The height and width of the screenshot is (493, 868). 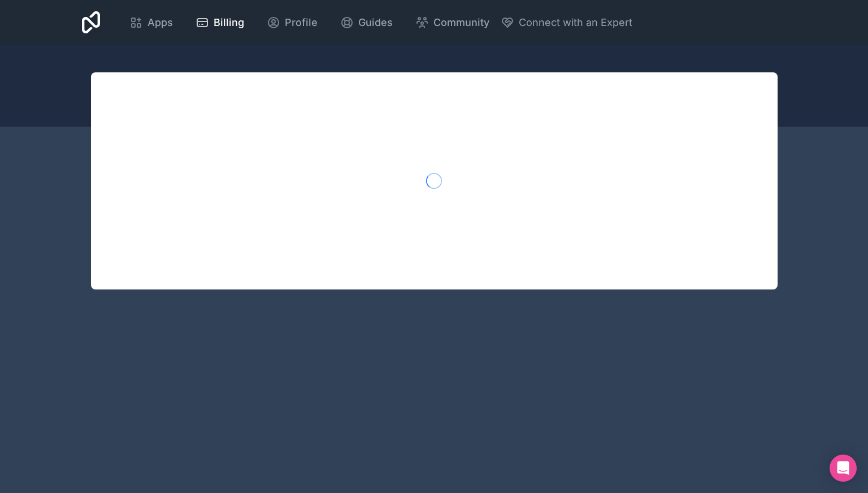 I want to click on a: Billing, so click(x=220, y=22).